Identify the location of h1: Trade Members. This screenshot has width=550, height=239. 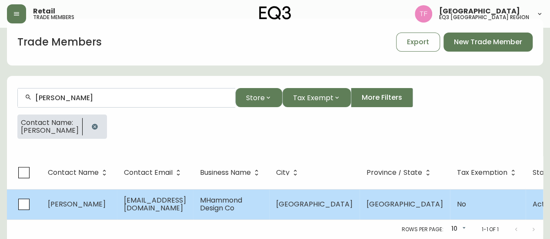
(60, 42).